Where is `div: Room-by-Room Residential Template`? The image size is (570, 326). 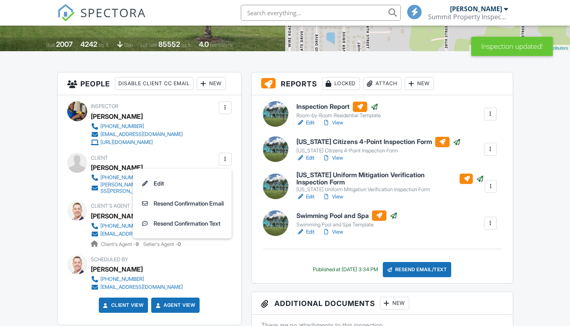 div: Room-by-Room Residential Template is located at coordinates (339, 116).